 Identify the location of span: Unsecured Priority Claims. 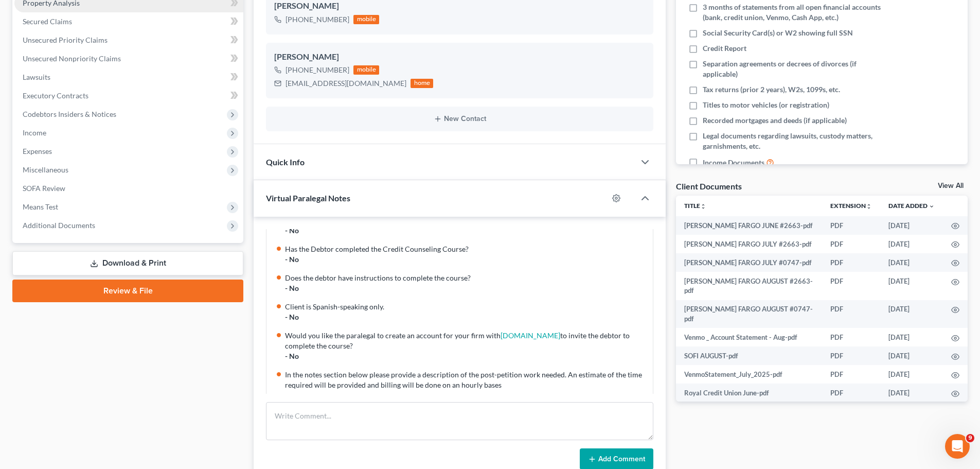
(65, 40).